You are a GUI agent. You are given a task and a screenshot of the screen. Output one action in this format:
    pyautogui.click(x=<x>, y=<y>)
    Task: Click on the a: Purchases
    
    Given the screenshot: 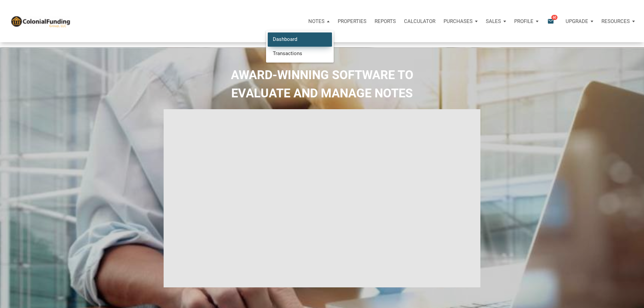 What is the action you would take?
    pyautogui.click(x=460, y=21)
    